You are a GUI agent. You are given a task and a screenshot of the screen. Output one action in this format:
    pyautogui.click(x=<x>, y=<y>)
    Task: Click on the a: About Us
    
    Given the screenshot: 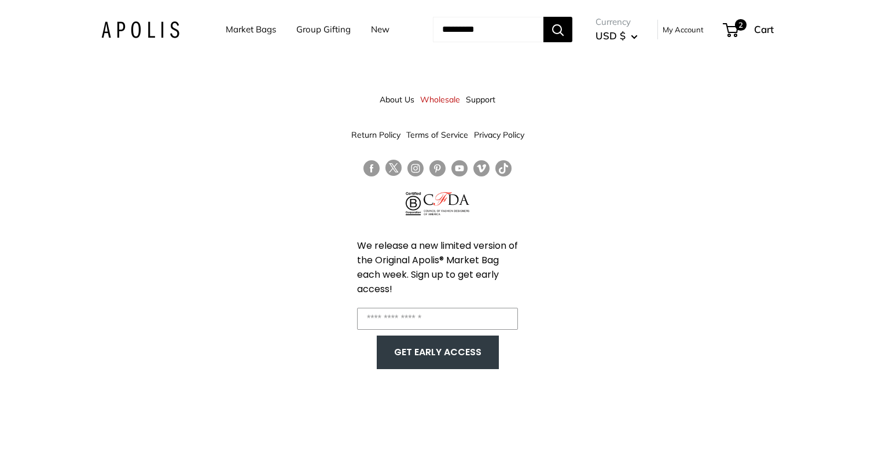 What is the action you would take?
    pyautogui.click(x=397, y=100)
    